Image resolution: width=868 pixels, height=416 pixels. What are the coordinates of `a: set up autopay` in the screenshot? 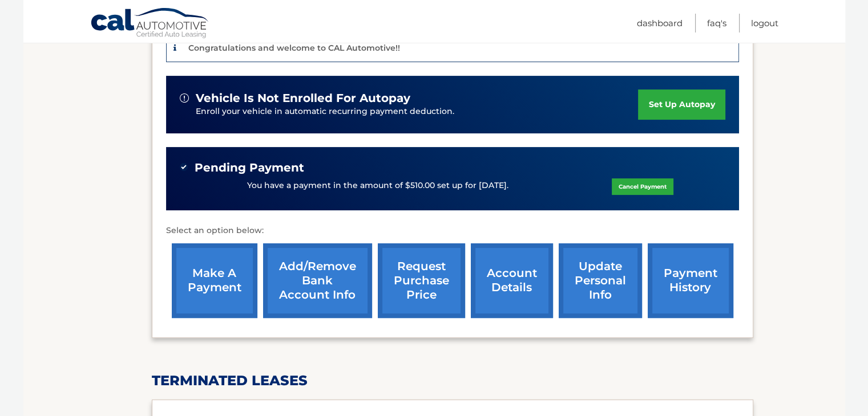 It's located at (681, 104).